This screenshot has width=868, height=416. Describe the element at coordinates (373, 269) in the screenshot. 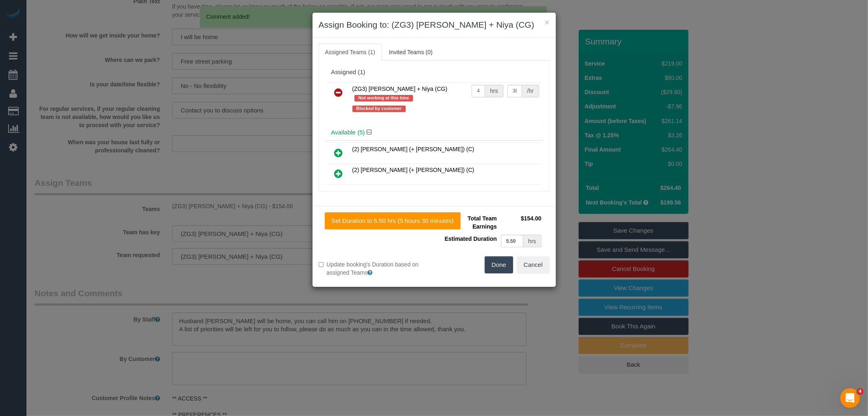

I see `label: Update booking's Duration based on assigned Teams` at that location.